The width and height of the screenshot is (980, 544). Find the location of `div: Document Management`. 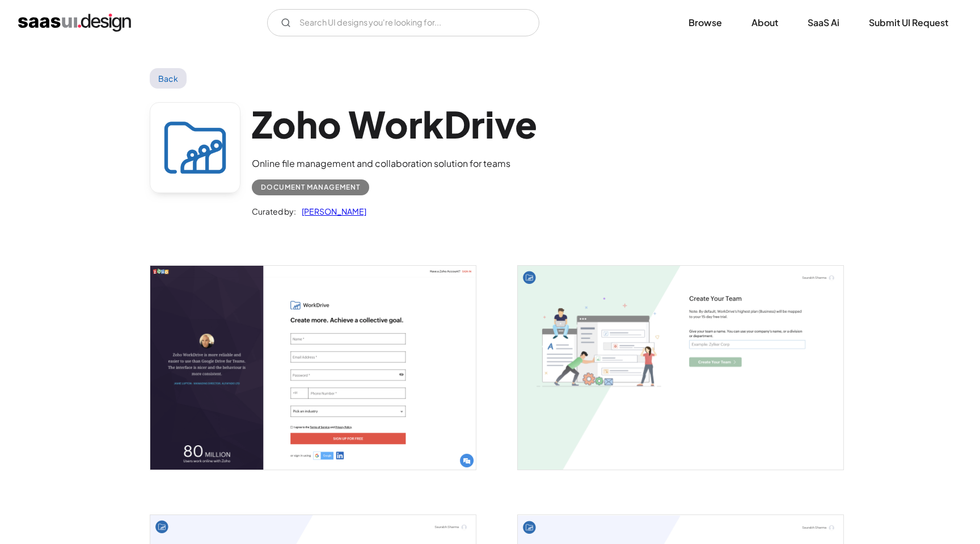

div: Document Management is located at coordinates (310, 187).